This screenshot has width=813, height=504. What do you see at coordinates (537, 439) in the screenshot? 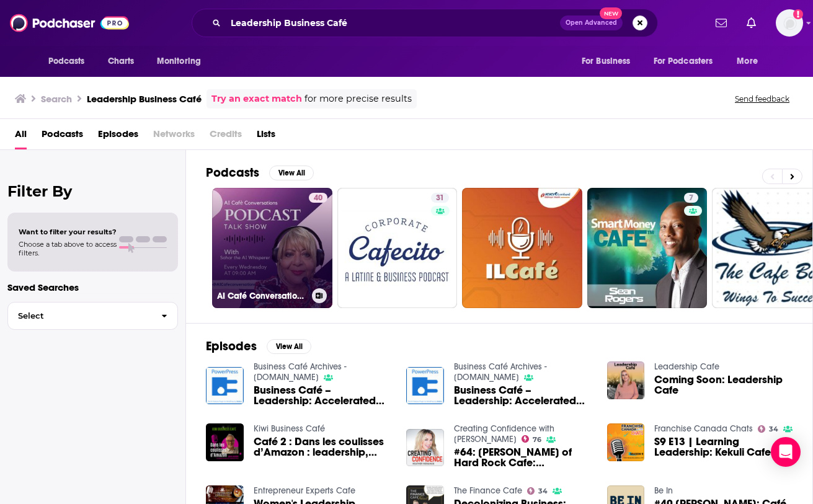
I see `span: 76` at bounding box center [537, 439].